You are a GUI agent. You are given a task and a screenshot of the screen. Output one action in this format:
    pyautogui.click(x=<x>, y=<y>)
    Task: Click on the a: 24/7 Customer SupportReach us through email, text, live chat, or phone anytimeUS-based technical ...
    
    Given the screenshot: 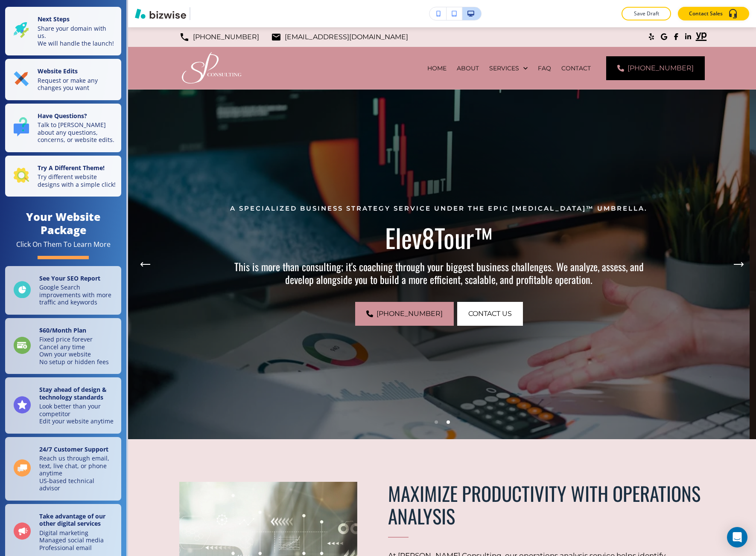 What is the action you would take?
    pyautogui.click(x=63, y=469)
    